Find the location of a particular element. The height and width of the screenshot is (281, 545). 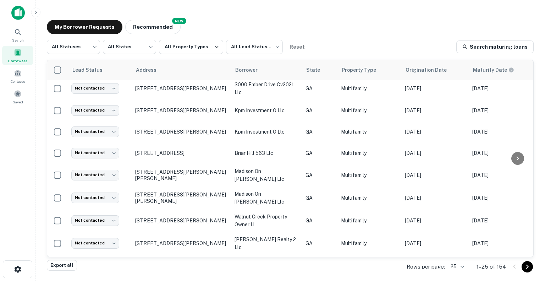

span: Origination Date is located at coordinates (431, 70).